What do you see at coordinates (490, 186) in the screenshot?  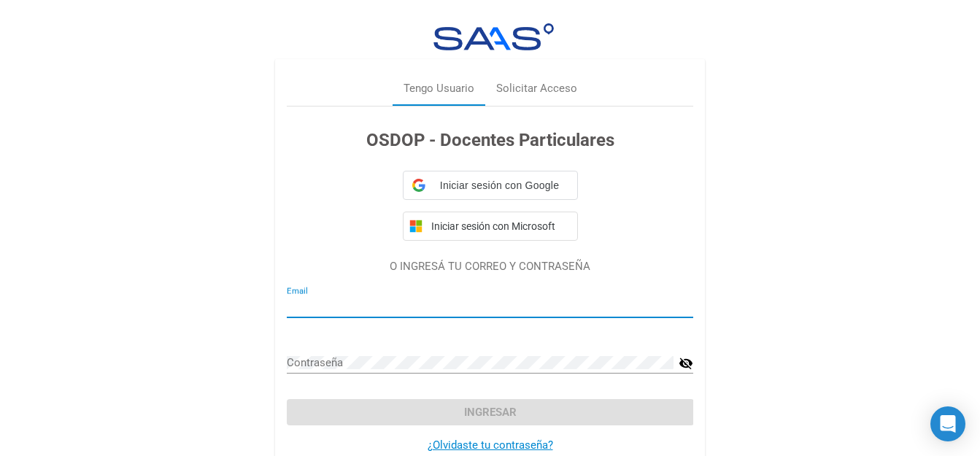 I see `div: Iniciar sesión con Google` at bounding box center [490, 186].